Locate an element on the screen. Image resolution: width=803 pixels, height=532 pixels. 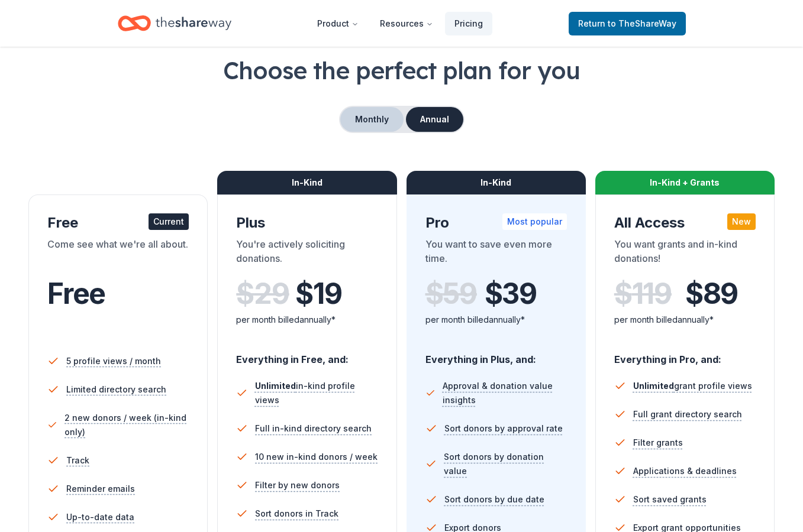
span: Full in-kind directory search is located at coordinates (313, 429).